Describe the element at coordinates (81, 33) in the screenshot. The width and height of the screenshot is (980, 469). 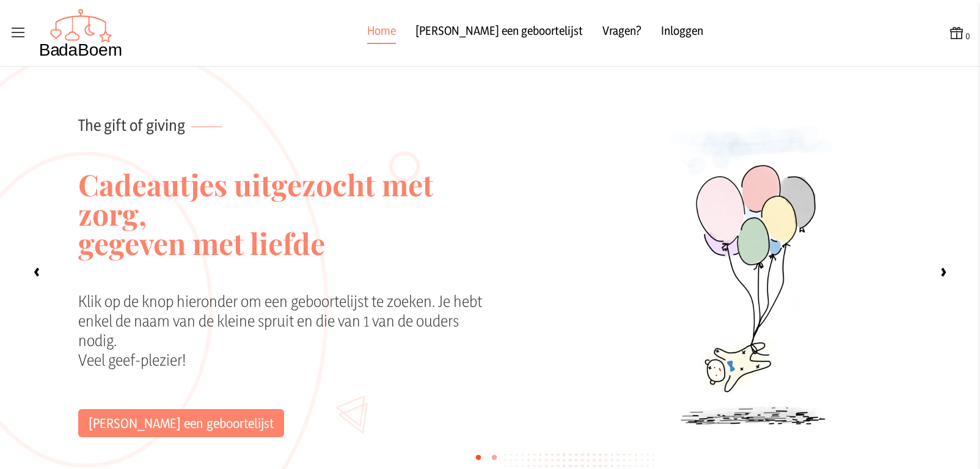
I see `img: Badaboem` at that location.